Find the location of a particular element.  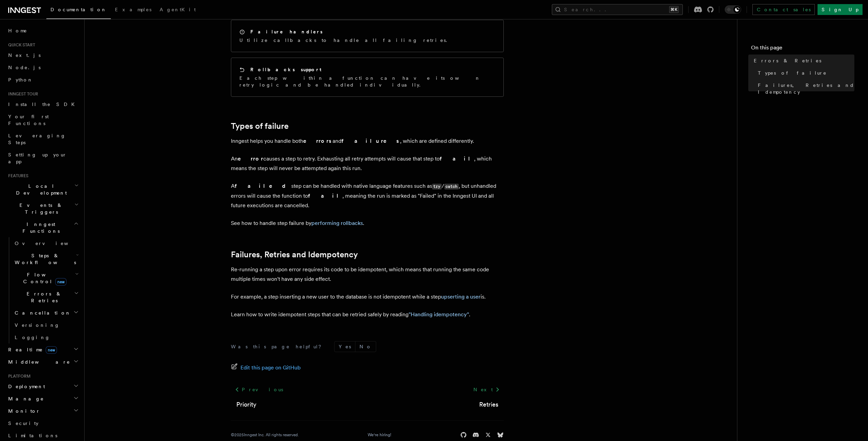

span: Documentation is located at coordinates (78, 10).